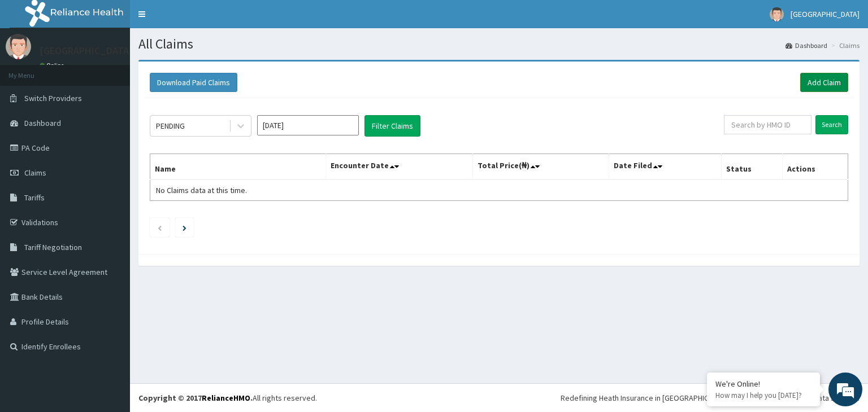  I want to click on a: RelianceHMO, so click(226, 398).